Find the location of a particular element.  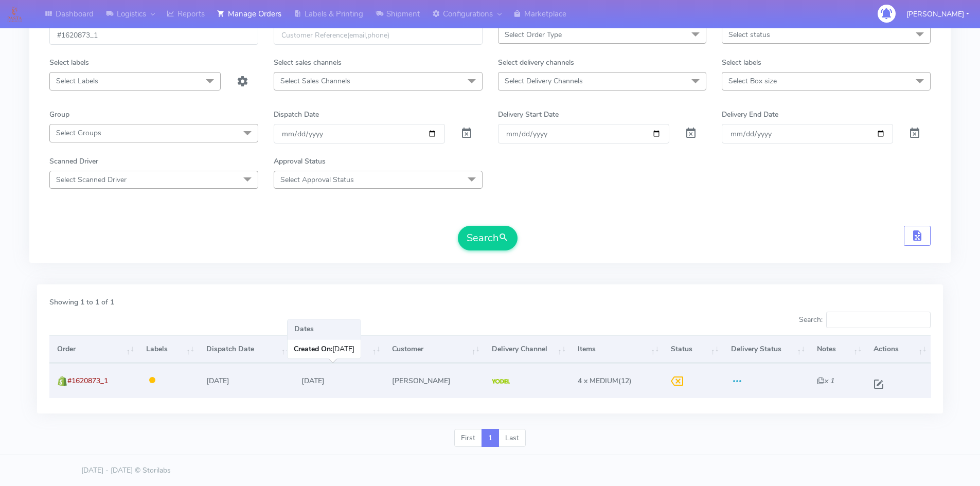

th: Items: activate to sort column ascending is located at coordinates (616, 349).